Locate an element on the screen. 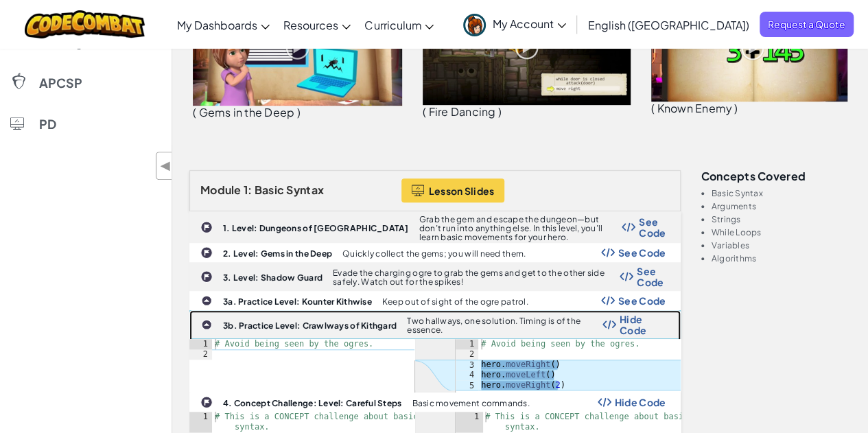 This screenshot has height=433, width=868. b: 2. Level: Gems in the Deep is located at coordinates (277, 253).